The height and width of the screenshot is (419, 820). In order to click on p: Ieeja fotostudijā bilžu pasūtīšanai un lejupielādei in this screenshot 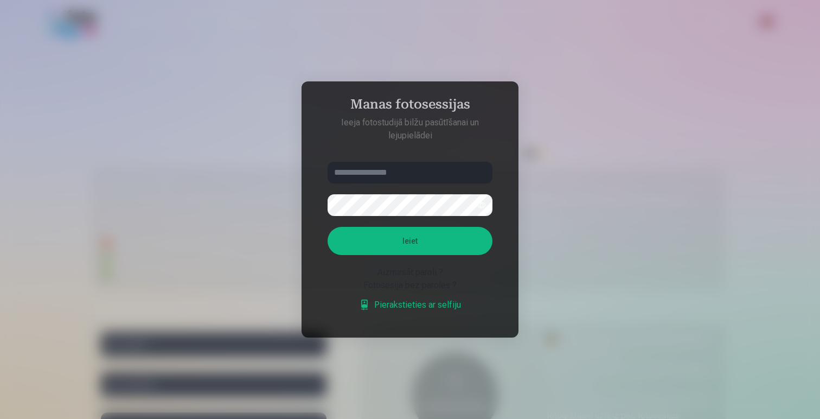, I will do `click(410, 129)`.